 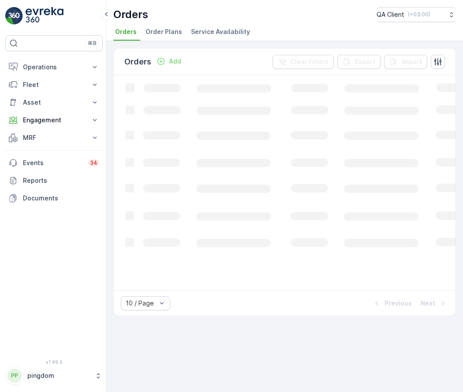 I want to click on a: Events34, so click(x=54, y=163).